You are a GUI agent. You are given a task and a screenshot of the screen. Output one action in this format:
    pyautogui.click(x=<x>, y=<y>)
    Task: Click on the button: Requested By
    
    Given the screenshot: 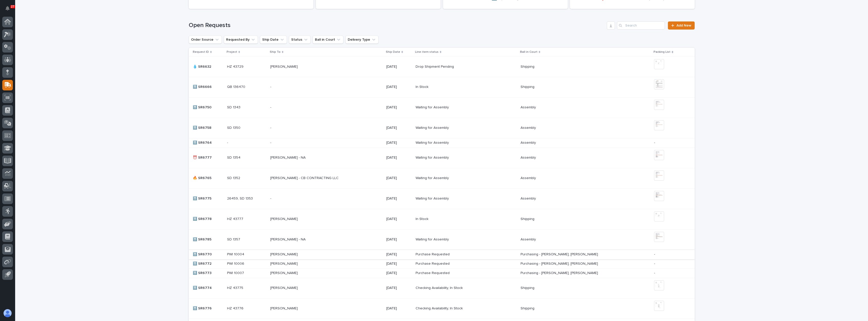 What is the action you would take?
    pyautogui.click(x=241, y=39)
    